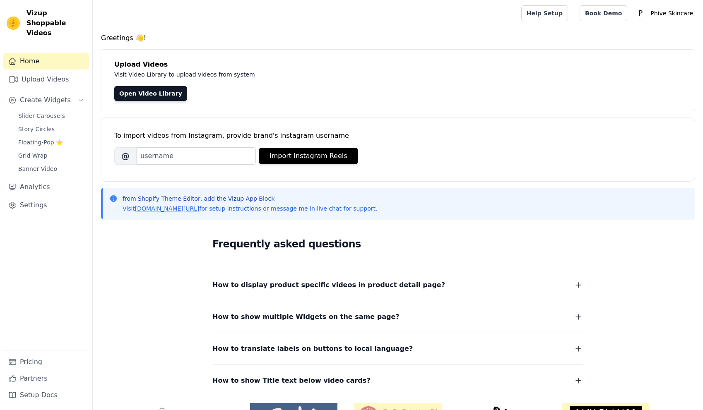  I want to click on span: How to show Title text below video cards?, so click(291, 381).